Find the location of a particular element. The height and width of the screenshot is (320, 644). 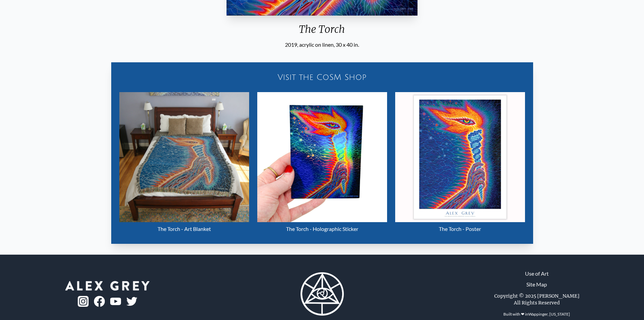

a: Use of Art is located at coordinates (537, 274).